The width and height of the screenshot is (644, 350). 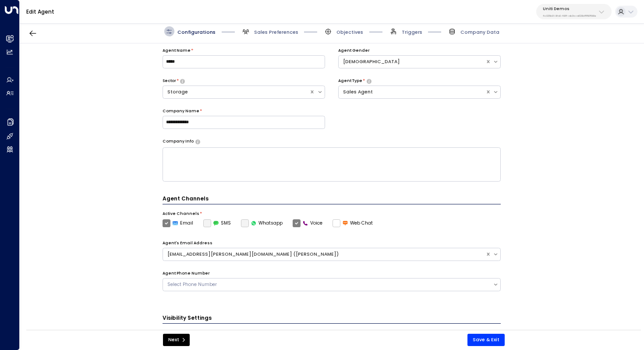 What do you see at coordinates (332, 199) in the screenshot?
I see `h4: Agent Channels` at bounding box center [332, 199].